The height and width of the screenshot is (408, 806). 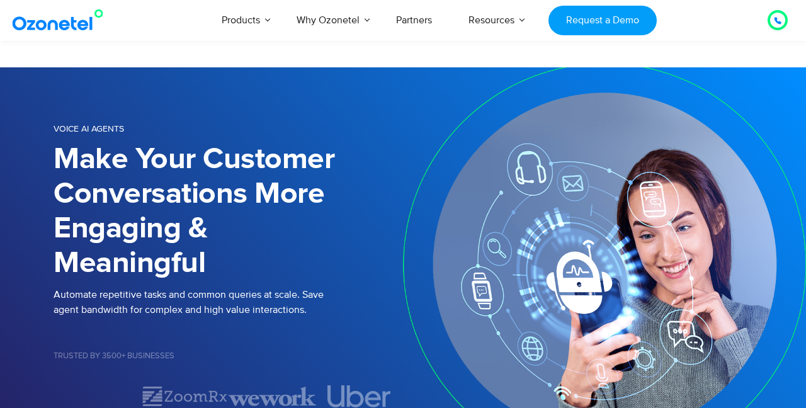 What do you see at coordinates (228, 302) in the screenshot?
I see `p: Automate repetitive tasks and common queries at scale. Save agent bandwidth for complex and high ...` at bounding box center [228, 302].